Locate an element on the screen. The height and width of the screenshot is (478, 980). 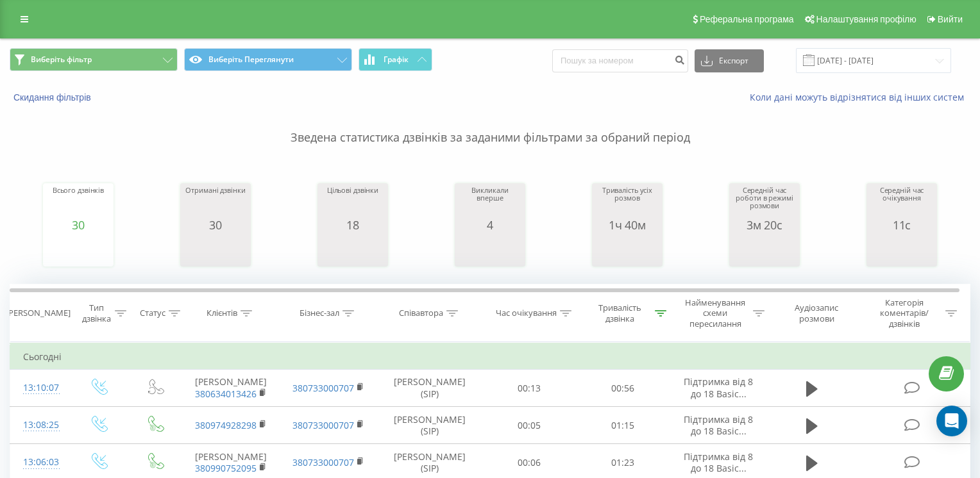
font: 13:10:07 is located at coordinates (41, 387).